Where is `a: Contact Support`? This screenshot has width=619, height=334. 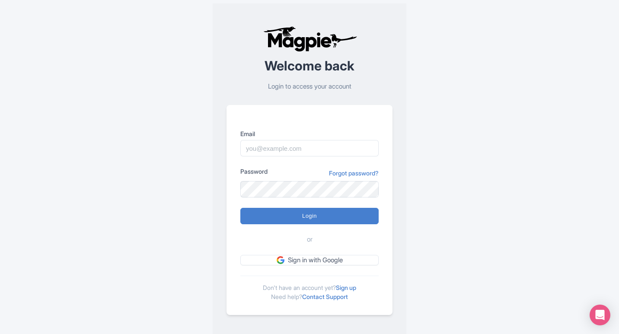
a: Contact Support is located at coordinates (325, 297).